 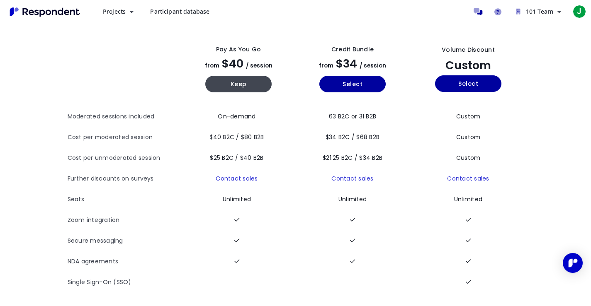 What do you see at coordinates (538, 12) in the screenshot?
I see `button: 101 Team` at bounding box center [538, 12].